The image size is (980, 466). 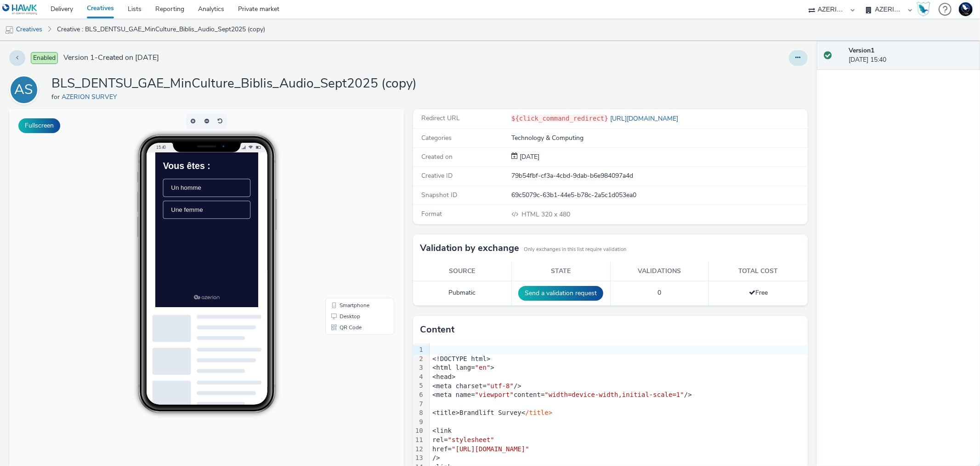 I want to click on span: "width=device-width,initial-scale=1", so click(x=614, y=394).